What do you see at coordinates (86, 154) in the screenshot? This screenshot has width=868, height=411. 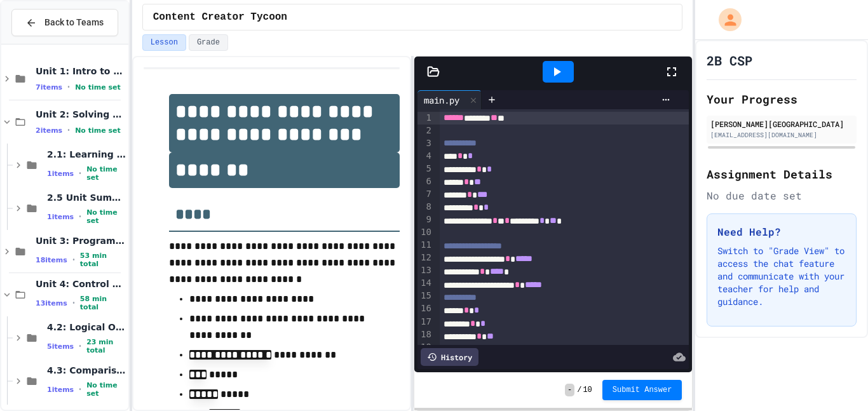 I see `span: 2.1: Learning to Solve Hard Problems` at bounding box center [86, 154].